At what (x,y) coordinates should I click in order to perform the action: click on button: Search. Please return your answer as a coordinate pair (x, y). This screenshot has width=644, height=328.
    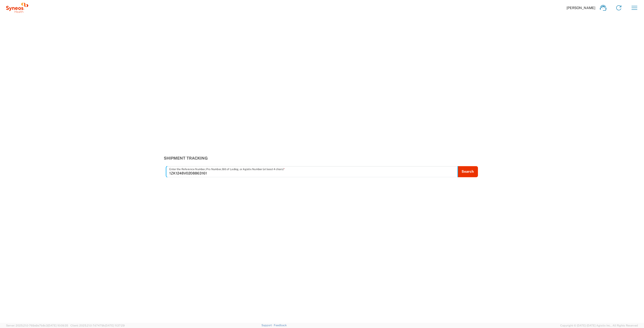
    Looking at the image, I should click on (467, 171).